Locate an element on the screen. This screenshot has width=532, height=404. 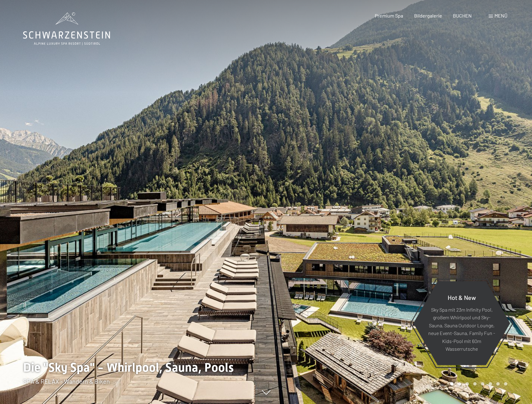
div: Carousel Page 2 is located at coordinates (459, 384).